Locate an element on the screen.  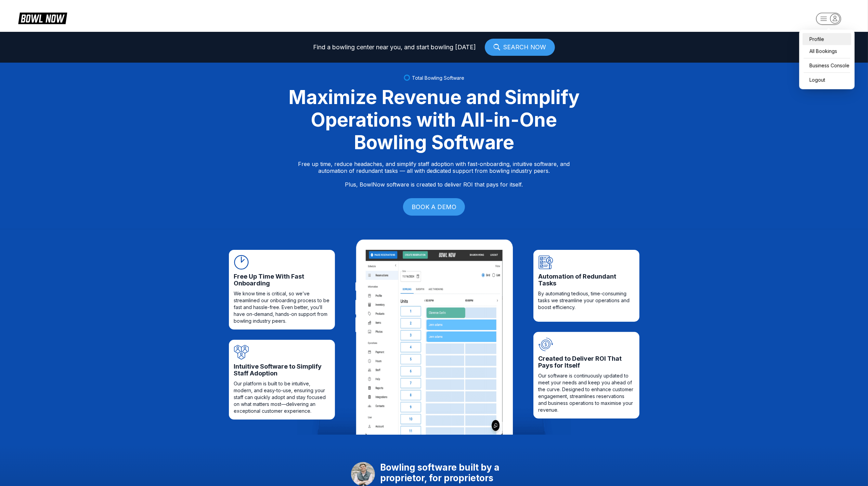
img: iPad frame is located at coordinates (434, 337).